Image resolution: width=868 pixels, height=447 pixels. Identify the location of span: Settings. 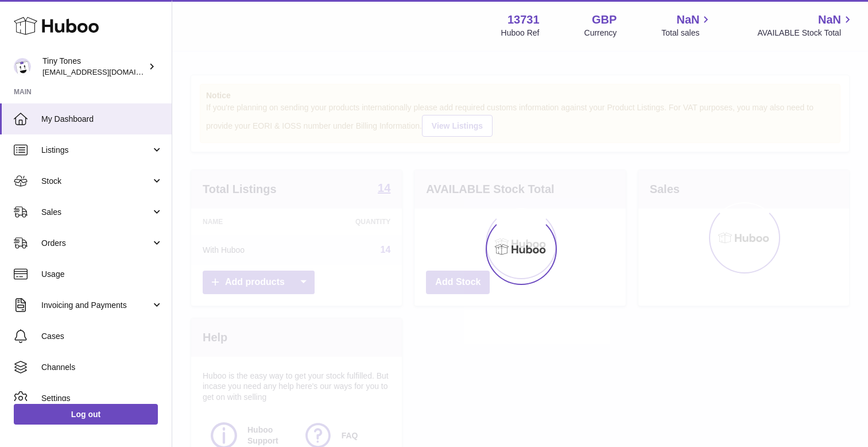
(102, 399).